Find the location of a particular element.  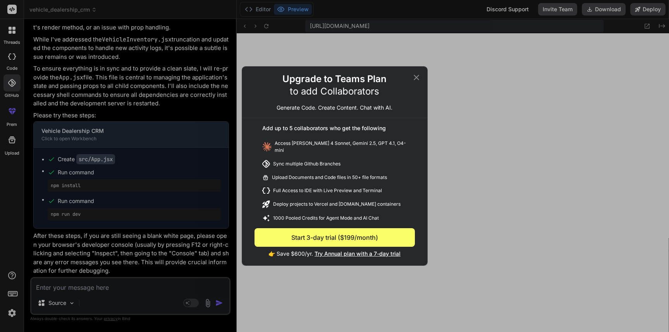

div: Upload Documents and Code files in 50+ file formats is located at coordinates (335, 178).